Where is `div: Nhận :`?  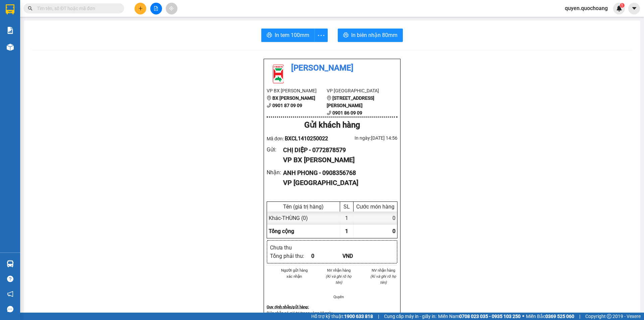
div: Nhận : is located at coordinates (275, 172).